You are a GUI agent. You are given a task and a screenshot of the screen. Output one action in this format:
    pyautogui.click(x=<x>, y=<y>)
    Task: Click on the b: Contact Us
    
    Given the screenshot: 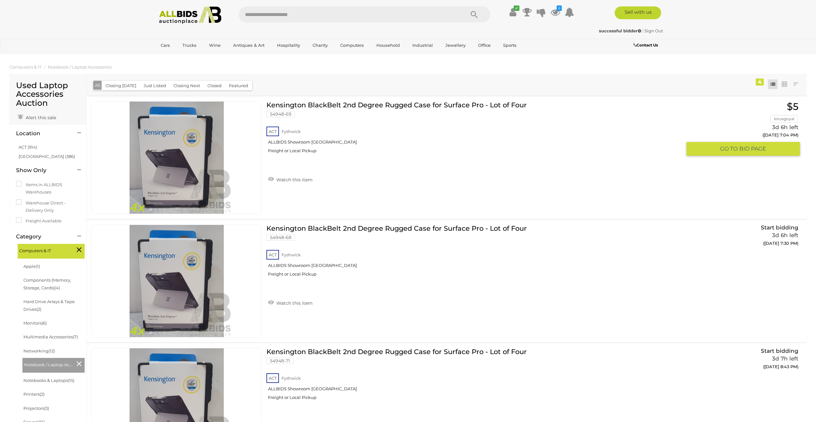 What is the action you would take?
    pyautogui.click(x=646, y=45)
    